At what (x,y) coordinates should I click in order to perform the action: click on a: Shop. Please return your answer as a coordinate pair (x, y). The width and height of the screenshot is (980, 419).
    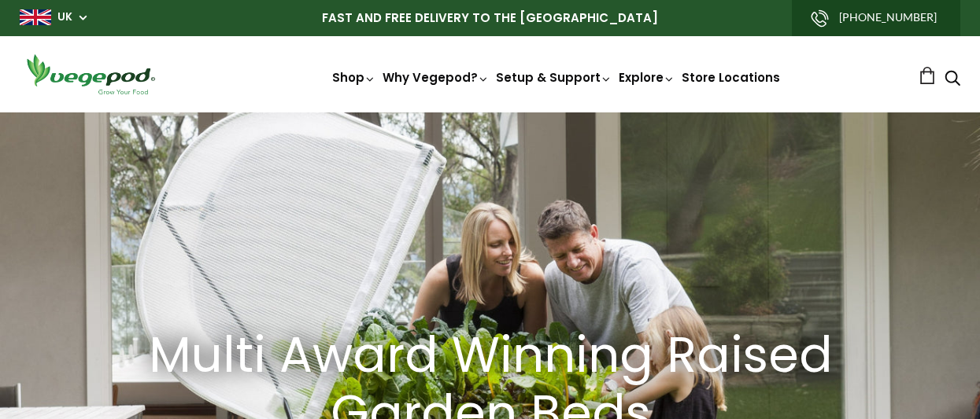
    Looking at the image, I should click on (354, 77).